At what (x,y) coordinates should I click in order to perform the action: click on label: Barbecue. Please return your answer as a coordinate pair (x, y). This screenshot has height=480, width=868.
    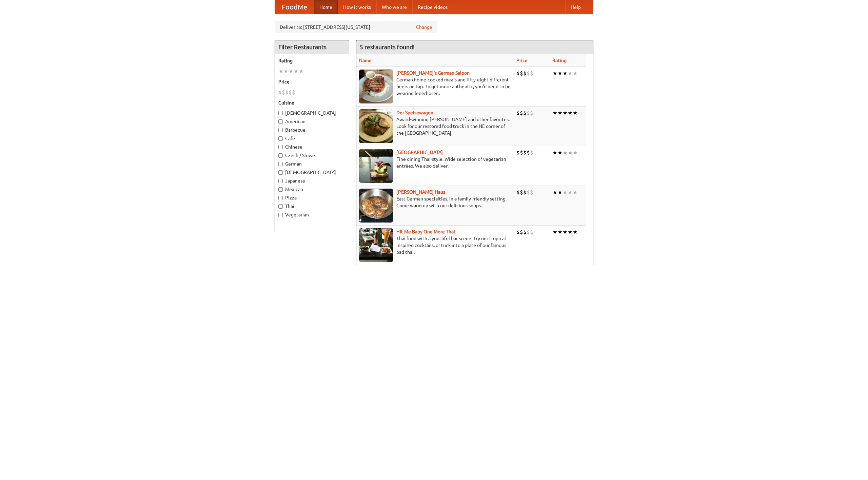
    Looking at the image, I should click on (312, 130).